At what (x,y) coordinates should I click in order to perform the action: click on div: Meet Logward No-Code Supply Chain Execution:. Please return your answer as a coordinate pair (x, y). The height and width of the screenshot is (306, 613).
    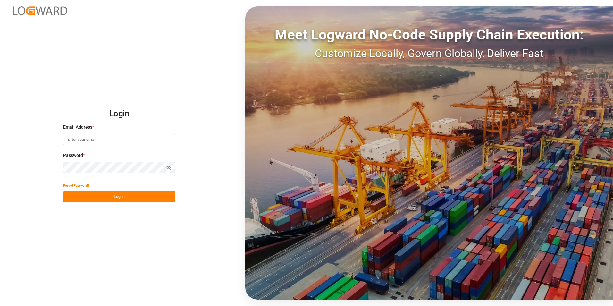
    Looking at the image, I should click on (429, 35).